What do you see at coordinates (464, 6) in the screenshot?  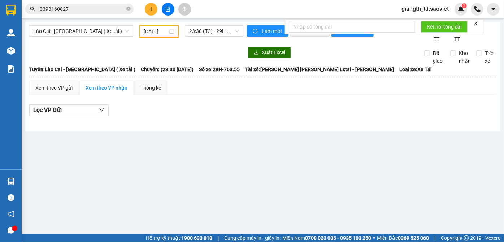 I see `sup: 1` at bounding box center [464, 6].